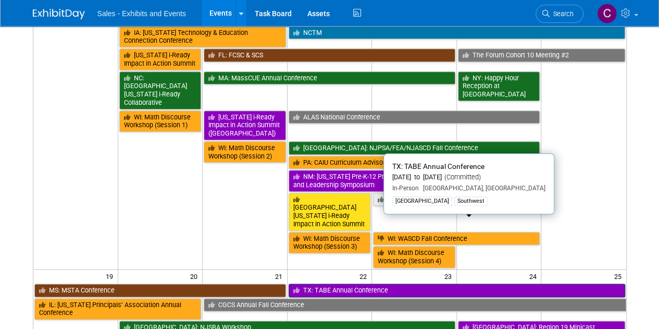 This screenshot has height=329, width=659. I want to click on a: ALAS National Conference, so click(414, 117).